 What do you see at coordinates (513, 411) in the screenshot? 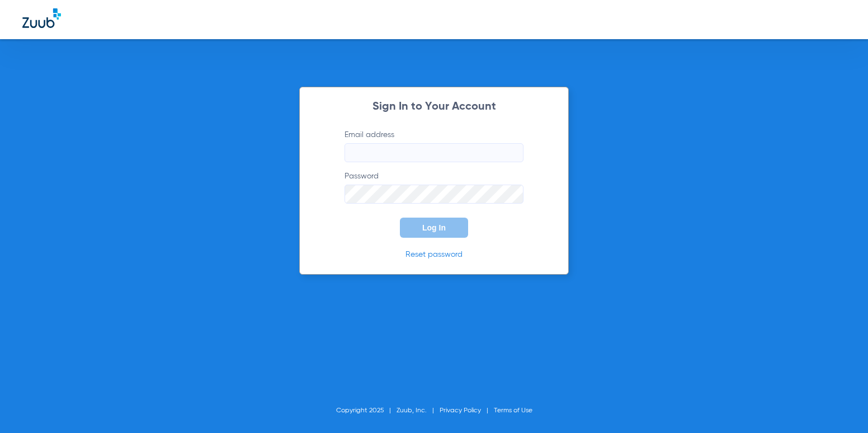
I see `a: Terms of Use` at bounding box center [513, 411].